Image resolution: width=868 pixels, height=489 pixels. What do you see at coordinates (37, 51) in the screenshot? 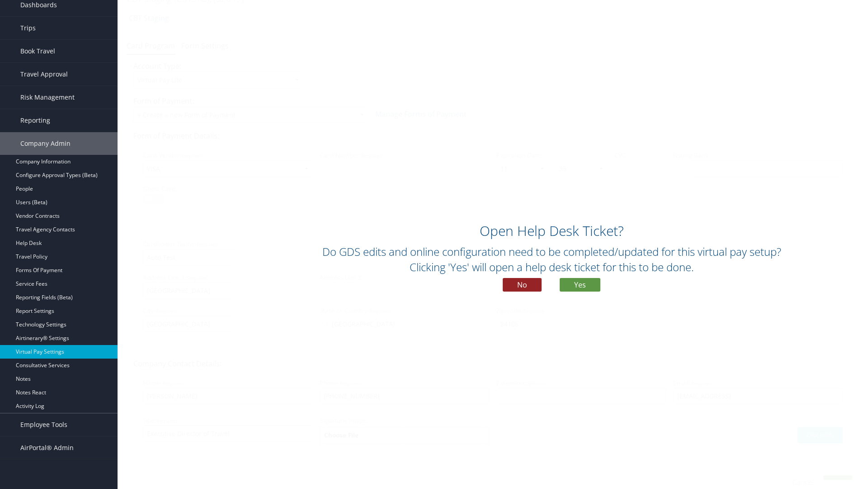
I see `span: Book Travel` at bounding box center [37, 51].